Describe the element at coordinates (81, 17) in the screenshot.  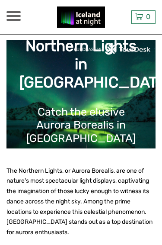
I see `img: 2375-0893e409-a1bb-4841-adb0-b7e32975a913_logo_small.jpg` at that location.